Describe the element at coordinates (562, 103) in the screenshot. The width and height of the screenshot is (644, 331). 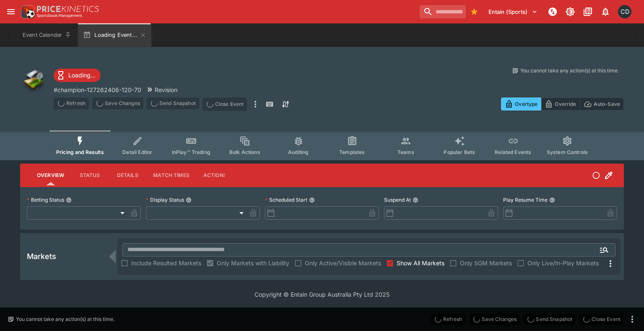
I see `div: Start From` at that location.